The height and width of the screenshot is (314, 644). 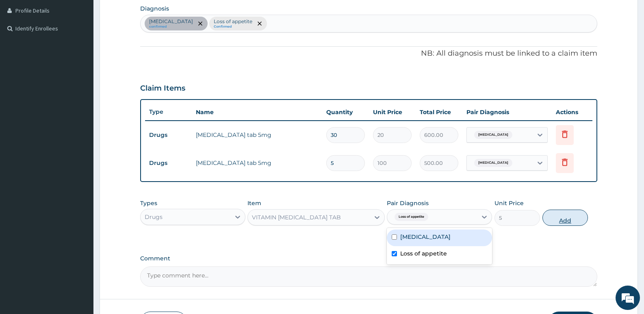 I want to click on small: confirmed, so click(x=171, y=27).